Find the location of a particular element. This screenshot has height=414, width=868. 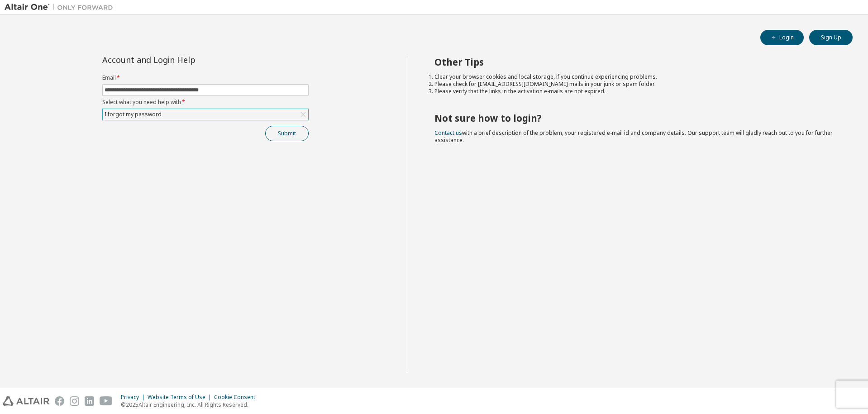

img: Altair One is located at coordinates (61, 8).